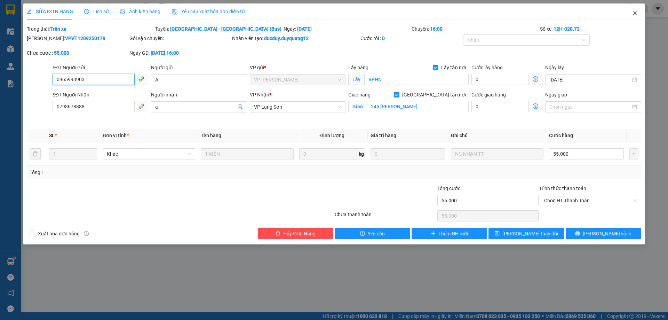 Image resolution: width=668 pixels, height=320 pixels. Describe the element at coordinates (556, 95) in the screenshot. I see `label: Ngày giao` at that location.